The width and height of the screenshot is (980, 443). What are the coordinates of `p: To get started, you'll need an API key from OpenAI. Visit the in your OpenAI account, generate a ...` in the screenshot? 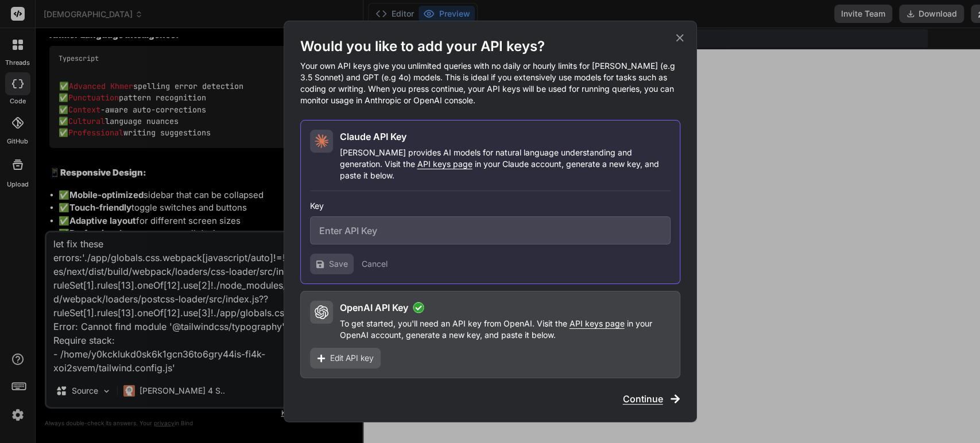 It's located at (505, 329).